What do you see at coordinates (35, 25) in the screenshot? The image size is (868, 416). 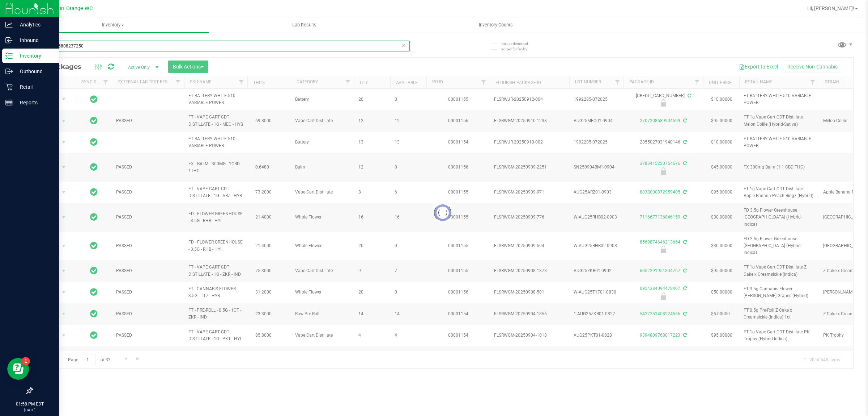 I see `p: Analytics` at bounding box center [35, 25].